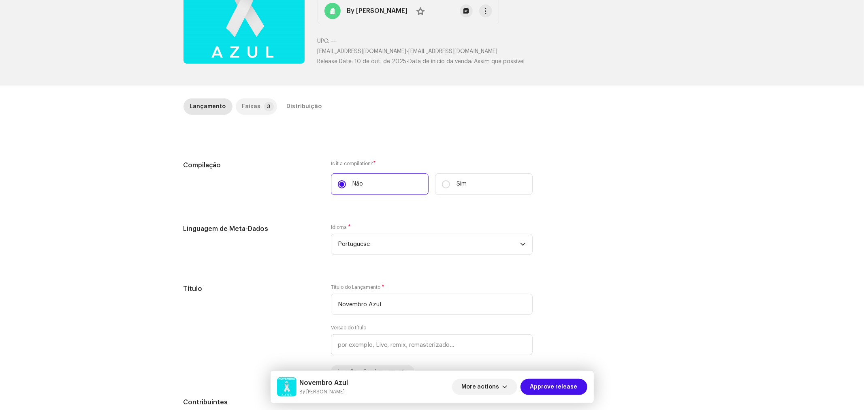 This screenshot has width=864, height=410. Describe the element at coordinates (358, 184) in the screenshot. I see `p: Não` at that location.